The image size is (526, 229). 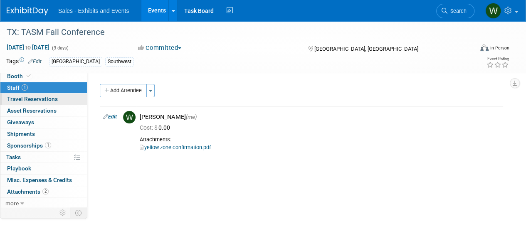 I want to click on button: Add Attendee, so click(x=123, y=91).